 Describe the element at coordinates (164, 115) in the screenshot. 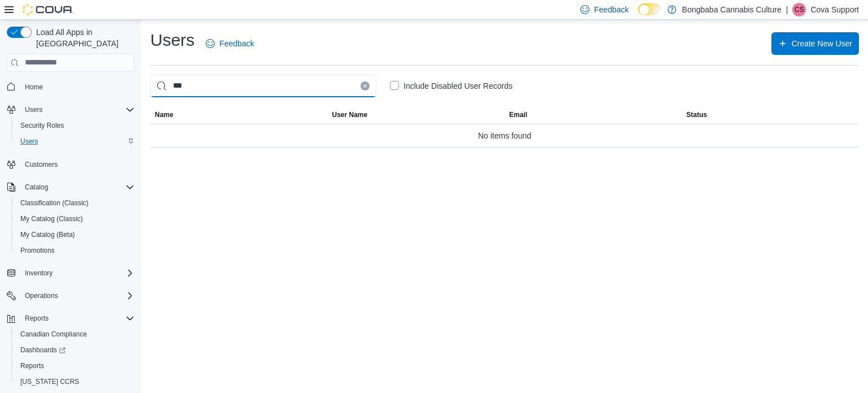

I see `span: Name` at that location.